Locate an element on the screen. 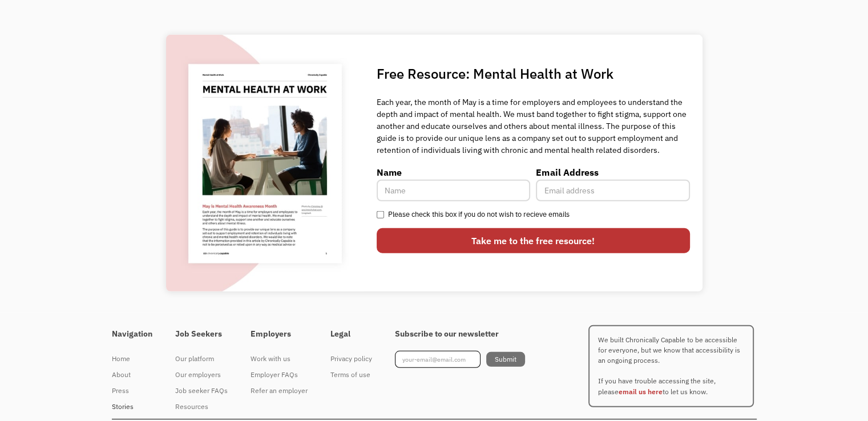 The width and height of the screenshot is (868, 421). label: Email Address is located at coordinates (612, 172).